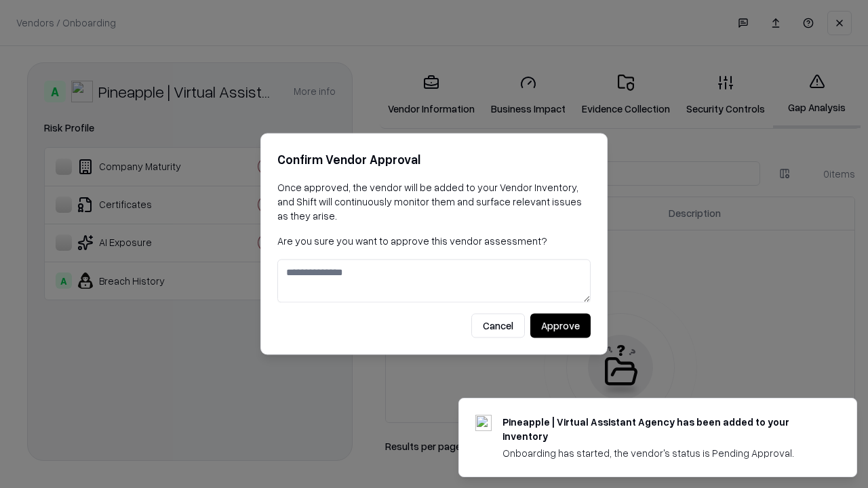 This screenshot has width=868, height=488. What do you see at coordinates (434, 159) in the screenshot?
I see `h2: Confirm Vendor Approval` at bounding box center [434, 159].